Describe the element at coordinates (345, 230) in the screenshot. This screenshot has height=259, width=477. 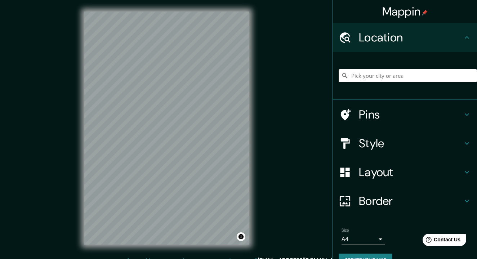
I see `label: Size` at that location.